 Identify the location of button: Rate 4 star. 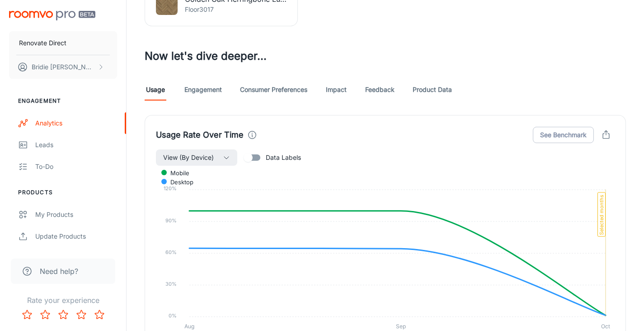
(81, 314).